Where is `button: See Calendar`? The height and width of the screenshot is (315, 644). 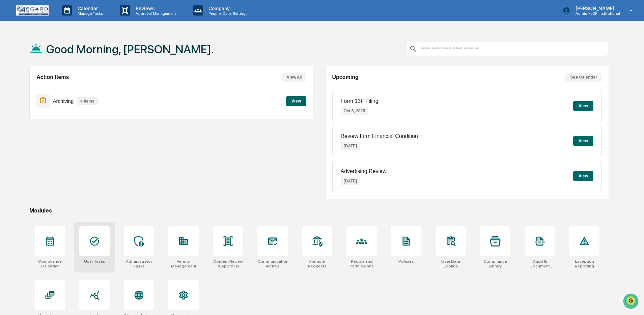 button: See Calendar is located at coordinates (583, 77).